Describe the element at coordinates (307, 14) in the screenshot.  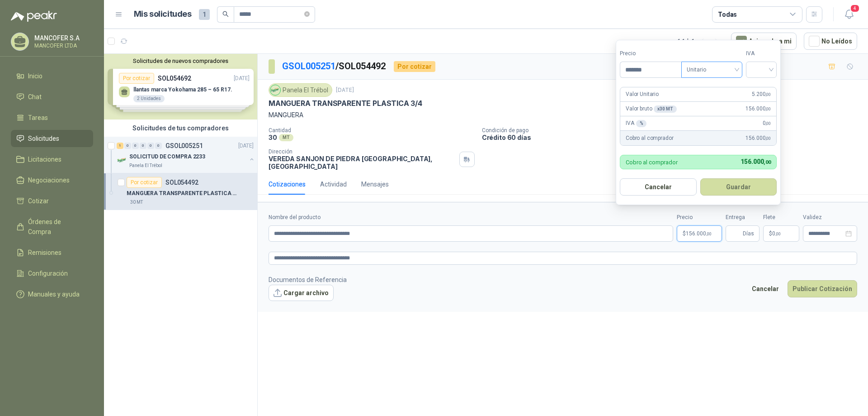
I see `span: close-circle` at that location.